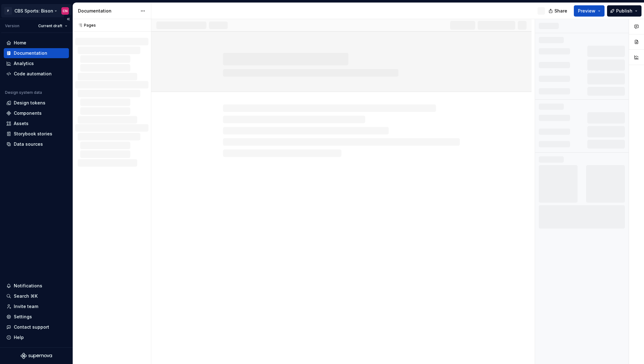 The height and width of the screenshot is (364, 644). Describe the element at coordinates (12, 26) in the screenshot. I see `div: Version` at that location.